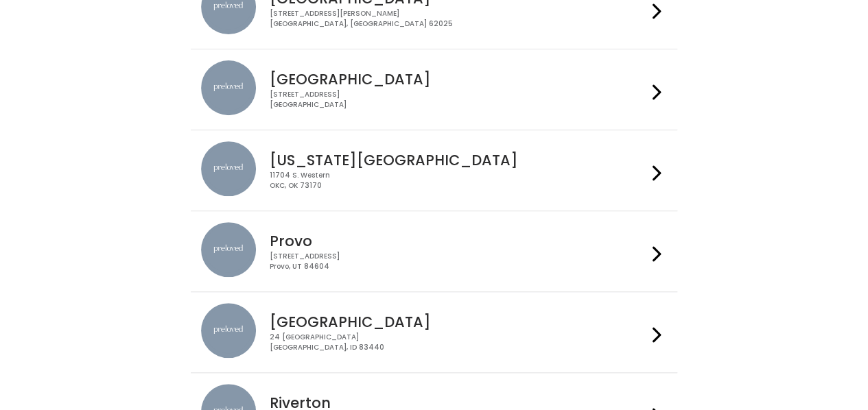 The width and height of the screenshot is (868, 410). Describe the element at coordinates (458, 180) in the screenshot. I see `div: 11704 S. Western OKC, OK 73170` at that location.